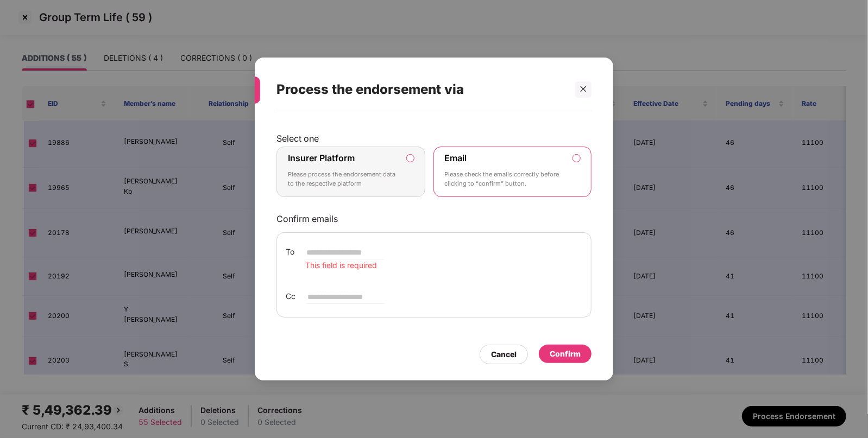  I want to click on p: Confirm emails, so click(434, 219).